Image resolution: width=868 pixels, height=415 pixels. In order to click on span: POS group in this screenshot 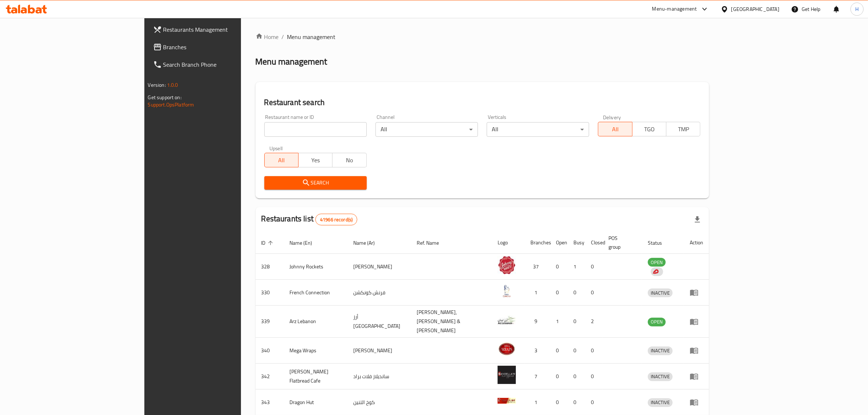, I will do `click(621, 243)`.